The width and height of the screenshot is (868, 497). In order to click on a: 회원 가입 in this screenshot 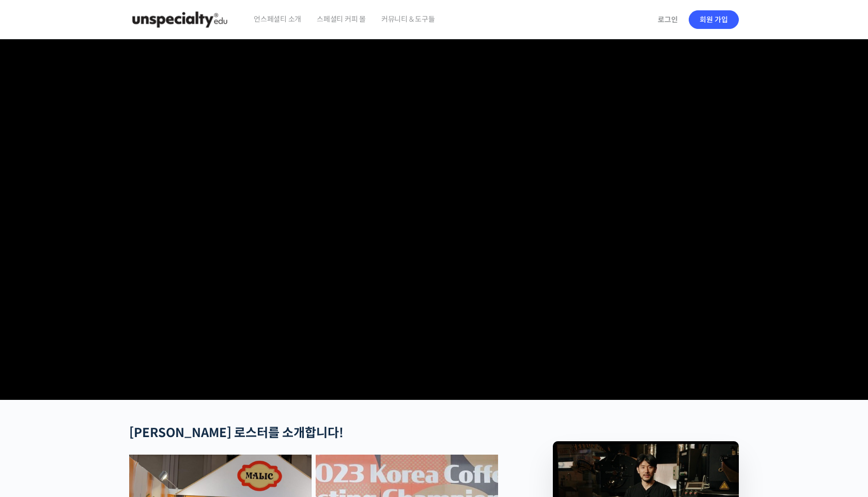, I will do `click(714, 20)`.